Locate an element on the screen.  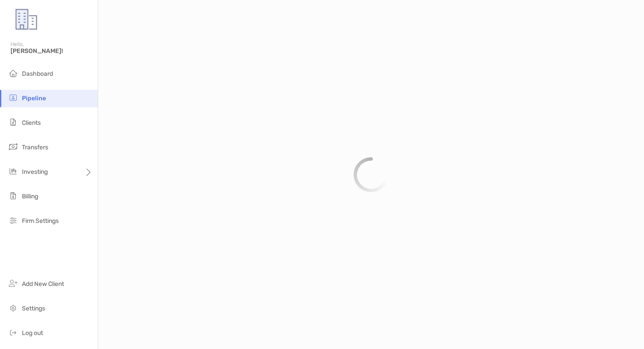
span: Pipeline is located at coordinates (34, 98).